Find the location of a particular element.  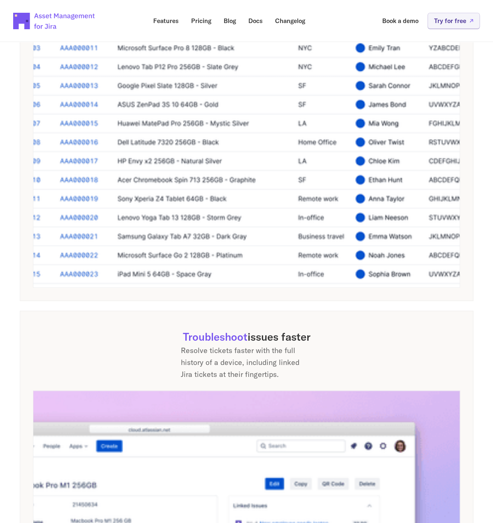

p: Resolve tickets faster with the full history of a device, including linked Jira tickets at their ... is located at coordinates (247, 363).